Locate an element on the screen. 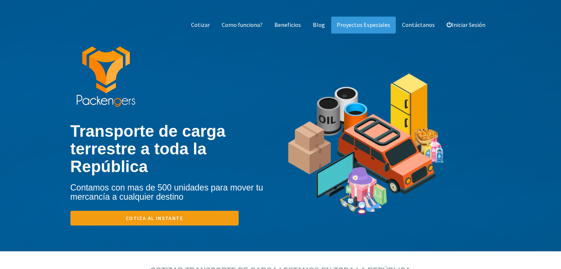 Image resolution: width=561 pixels, height=269 pixels. h4: Contamos con mas de 500 unidades para mover tu mercancía a cualquier destino is located at coordinates (176, 193).